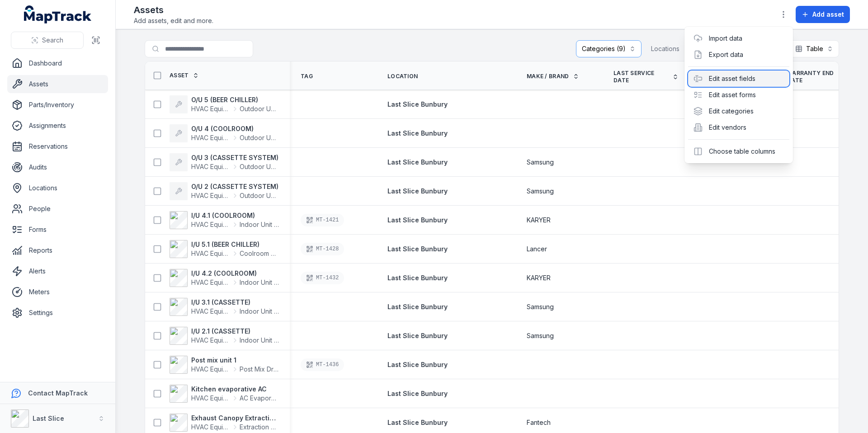 Image resolution: width=868 pixels, height=433 pixels. What do you see at coordinates (738, 111) in the screenshot?
I see `div: Edit categories` at bounding box center [738, 111].